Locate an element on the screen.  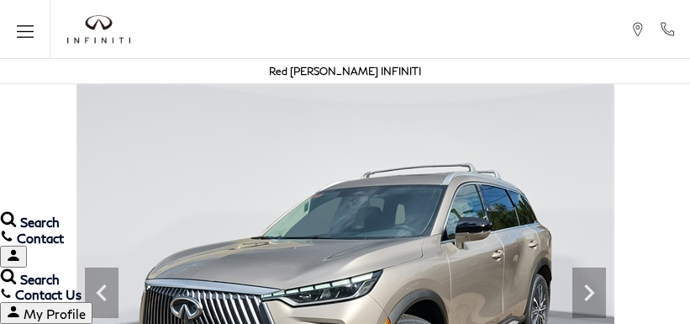
span: Contact Us is located at coordinates (48, 294).